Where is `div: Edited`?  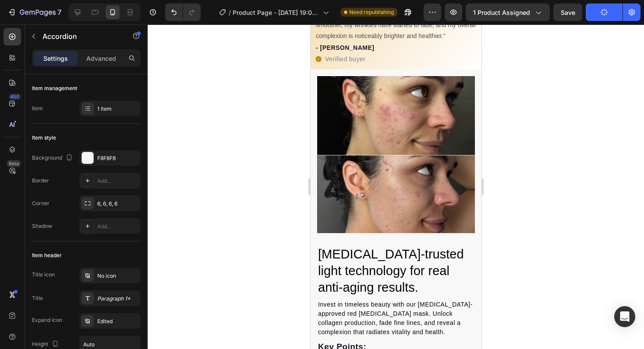 div: Edited is located at coordinates (118, 321).